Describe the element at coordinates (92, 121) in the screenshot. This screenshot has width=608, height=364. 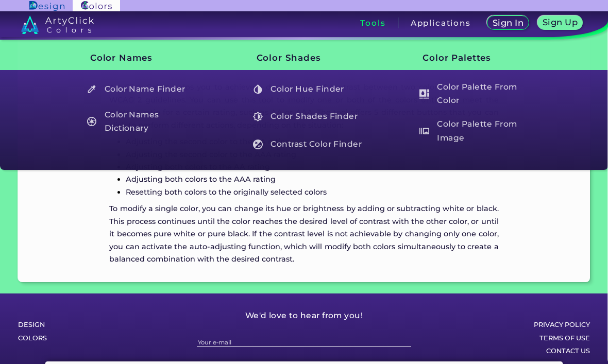
I see `img: icon_color_names_dictionary_white.svg` at that location.